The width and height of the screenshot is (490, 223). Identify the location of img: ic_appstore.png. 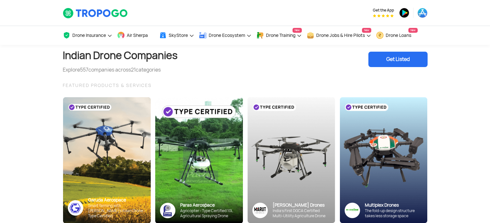
(423, 13).